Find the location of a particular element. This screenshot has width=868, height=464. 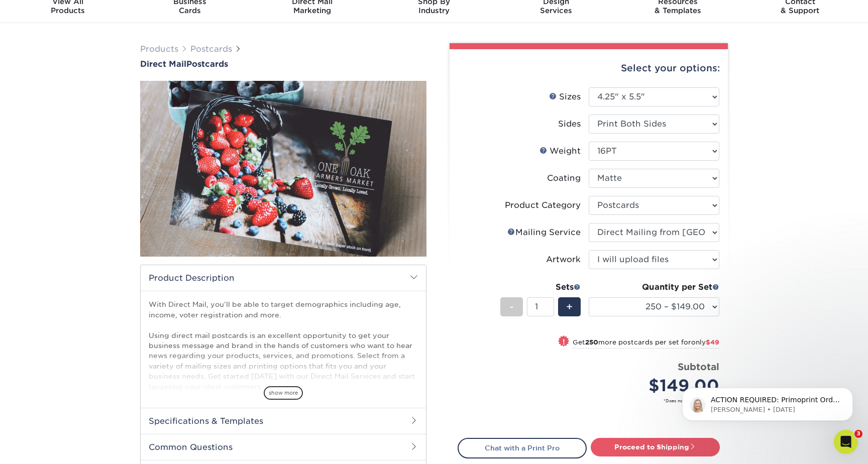

span: $49 is located at coordinates (713, 342).